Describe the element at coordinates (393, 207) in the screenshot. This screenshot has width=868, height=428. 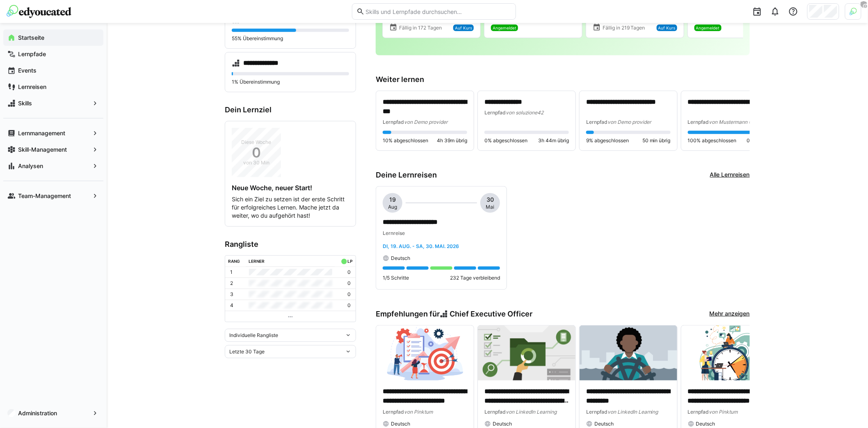
I see `span: Aug` at that location.